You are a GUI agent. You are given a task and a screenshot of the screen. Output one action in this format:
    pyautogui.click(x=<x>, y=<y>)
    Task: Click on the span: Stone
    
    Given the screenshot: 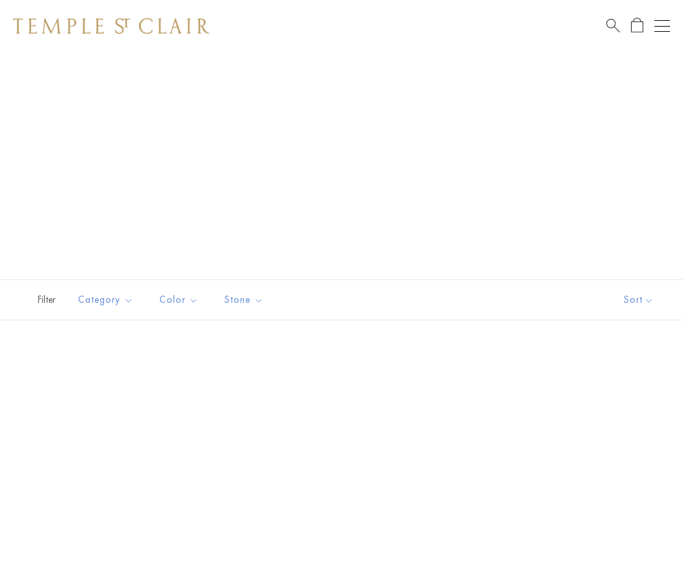 What is the action you would take?
    pyautogui.click(x=245, y=300)
    